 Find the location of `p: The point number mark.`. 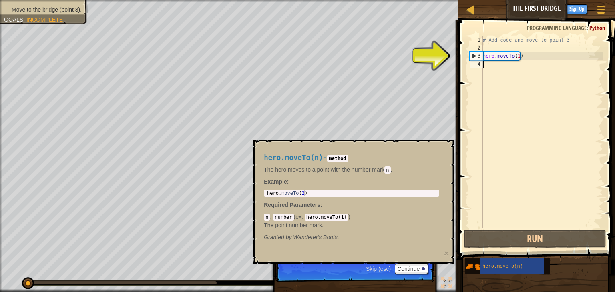

p: The point number mark. is located at coordinates (351, 225).